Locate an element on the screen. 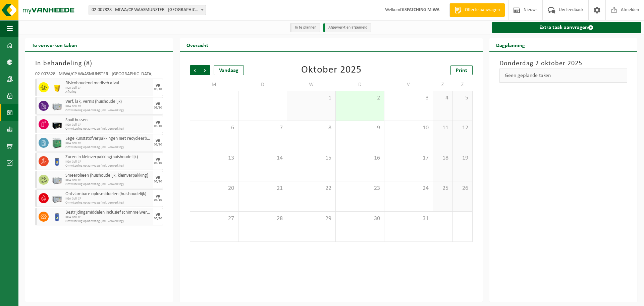 The image size is (644, 306). span: Vorige is located at coordinates (195, 70).